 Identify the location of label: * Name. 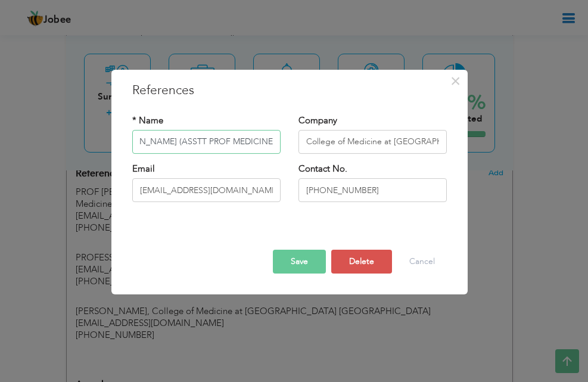
(148, 121).